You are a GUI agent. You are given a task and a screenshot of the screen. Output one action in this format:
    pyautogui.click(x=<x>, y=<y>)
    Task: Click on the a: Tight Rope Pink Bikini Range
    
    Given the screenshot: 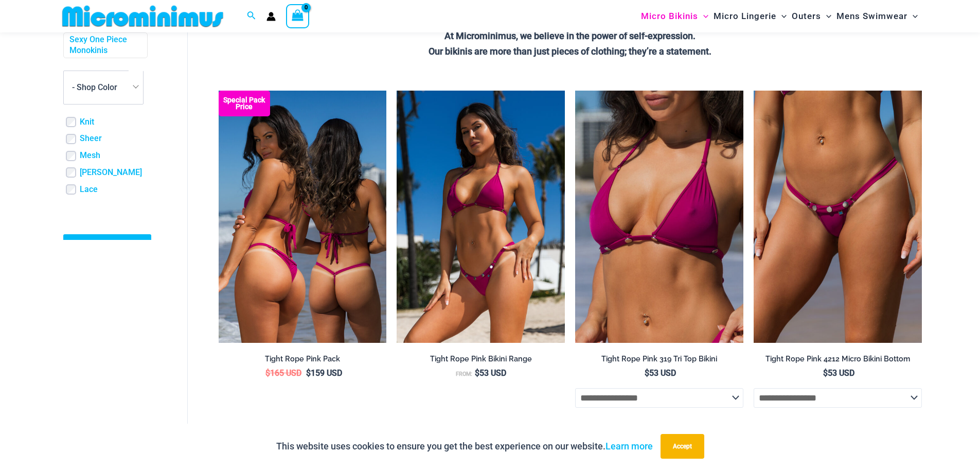 What is the action you would take?
    pyautogui.click(x=480, y=360)
    